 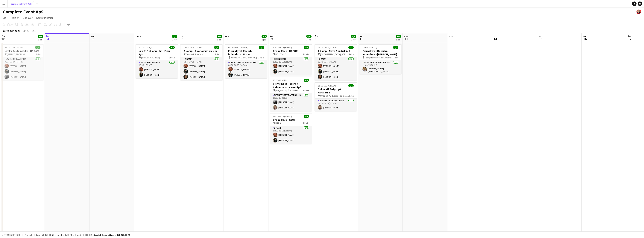 I want to click on span: Opgaver, so click(x=27, y=18).